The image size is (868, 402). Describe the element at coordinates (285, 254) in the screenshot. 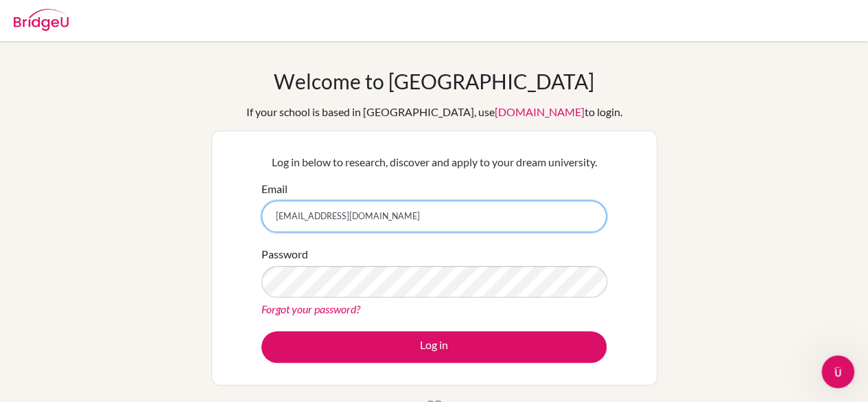

I see `label: Password` at that location.